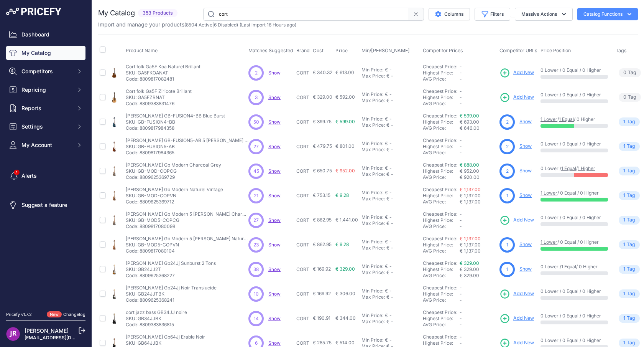 The height and width of the screenshot is (347, 644). I want to click on span: Cost, so click(318, 51).